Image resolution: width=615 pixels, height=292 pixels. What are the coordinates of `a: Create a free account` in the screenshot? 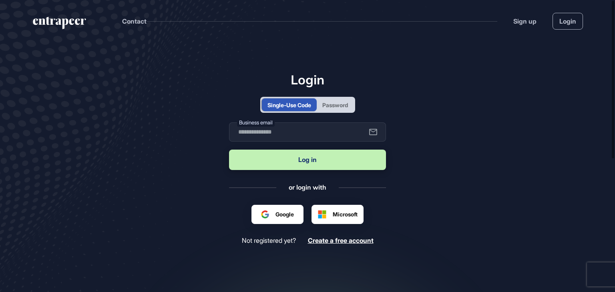 It's located at (341, 241).